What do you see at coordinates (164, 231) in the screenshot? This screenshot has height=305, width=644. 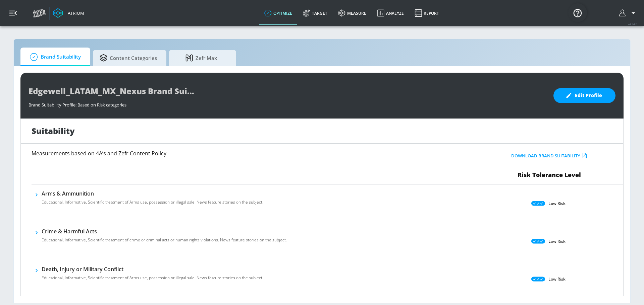 I see `h6: Crime & Harmful Acts` at bounding box center [164, 231].